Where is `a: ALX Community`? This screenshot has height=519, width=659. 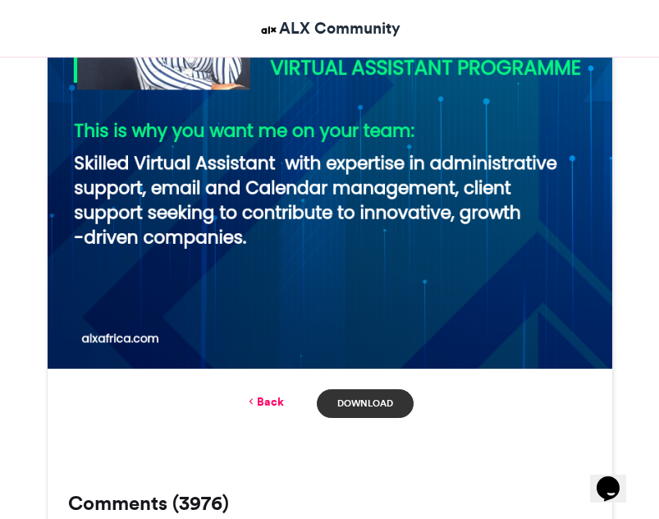
a: ALX Community is located at coordinates (329, 28).